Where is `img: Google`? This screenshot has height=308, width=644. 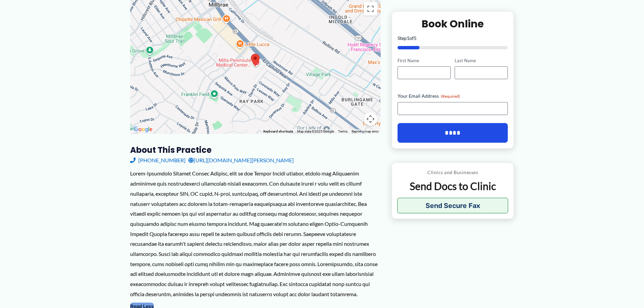
img: Google is located at coordinates (143, 130).